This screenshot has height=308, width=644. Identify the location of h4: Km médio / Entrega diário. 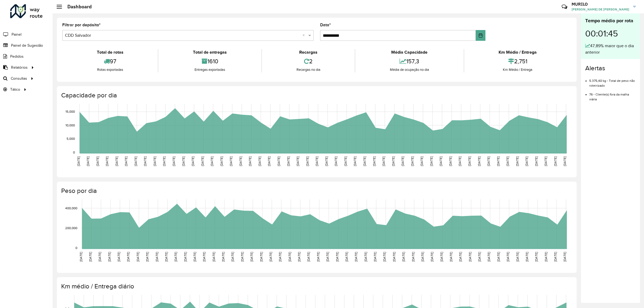
(316, 287).